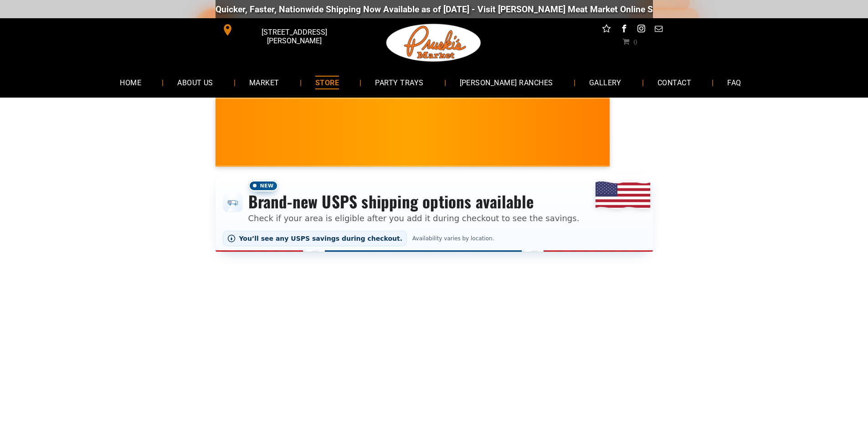  What do you see at coordinates (659, 30) in the screenshot?
I see `a: email` at bounding box center [659, 30].